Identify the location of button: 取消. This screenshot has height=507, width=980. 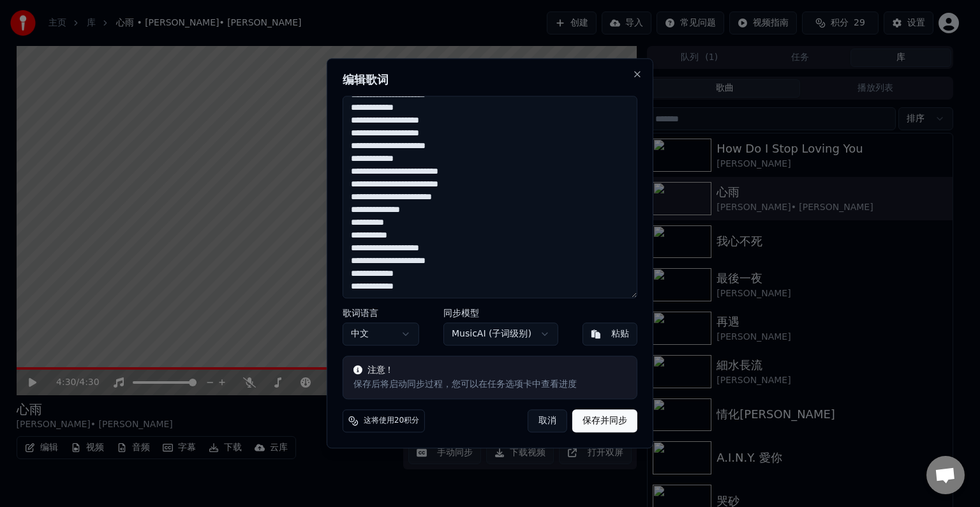
(547, 421).